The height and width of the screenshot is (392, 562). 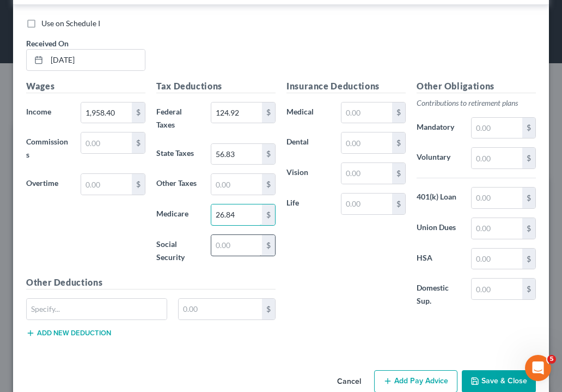 I want to click on label: Other Taxes, so click(x=178, y=184).